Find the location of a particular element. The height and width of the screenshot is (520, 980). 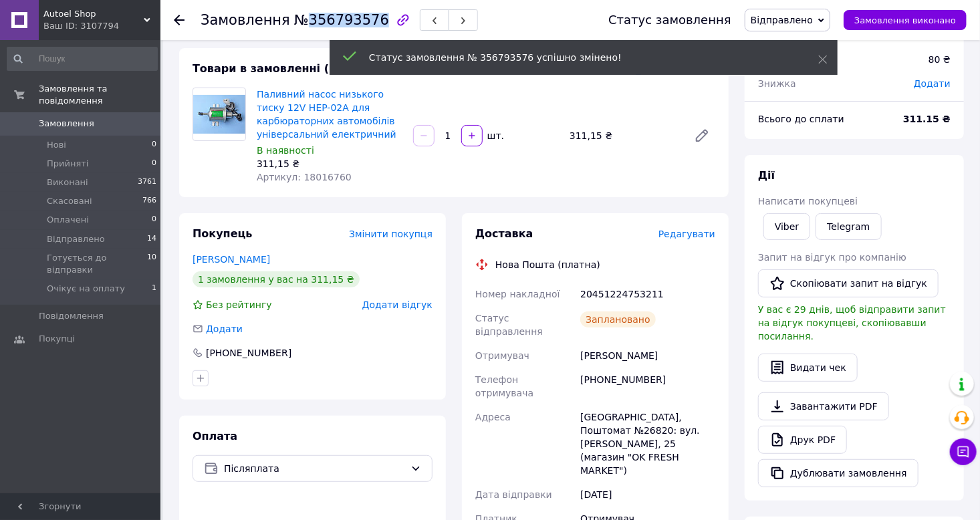

span: Без рейтингу is located at coordinates (239, 304).